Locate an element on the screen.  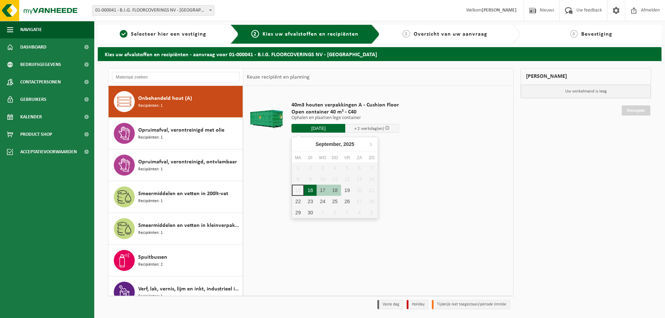
button: Spuitbussen Recipiënten: 2 is located at coordinates (176, 260).